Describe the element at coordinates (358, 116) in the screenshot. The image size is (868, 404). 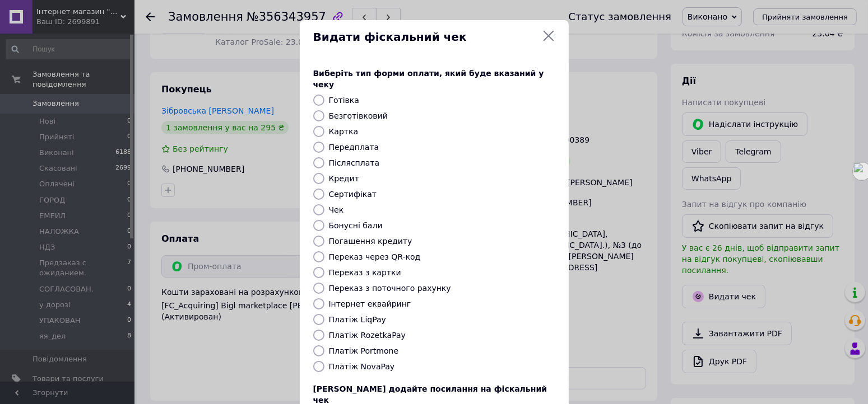
I see `label: Безготівковий` at that location.